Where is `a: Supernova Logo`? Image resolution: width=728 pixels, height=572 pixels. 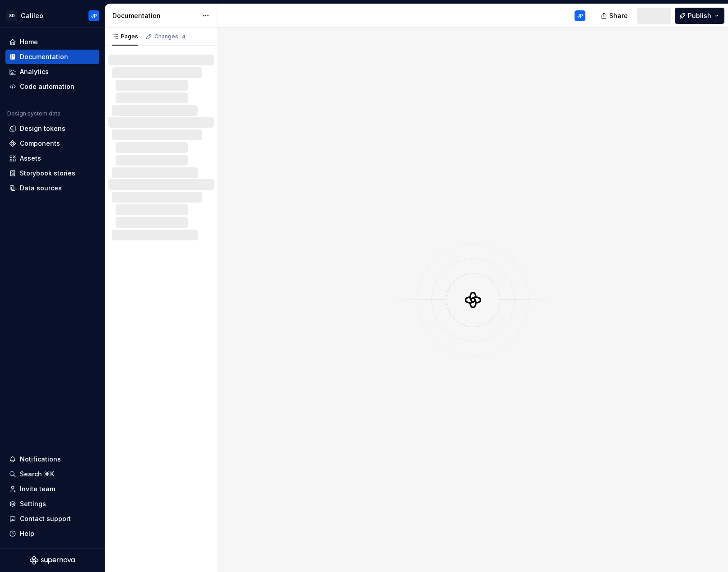
a: Supernova Logo is located at coordinates (52, 560).